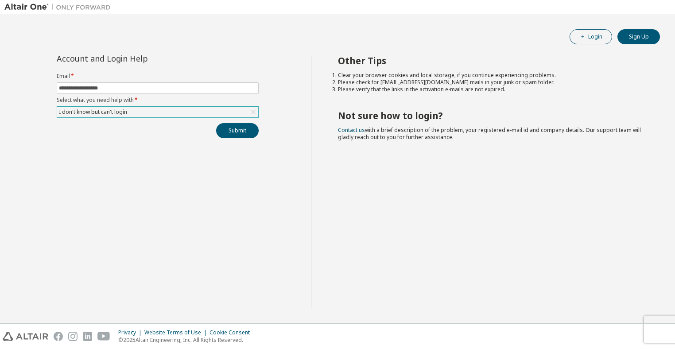 This screenshot has height=349, width=675. What do you see at coordinates (158, 76) in the screenshot?
I see `label: Email` at bounding box center [158, 76].